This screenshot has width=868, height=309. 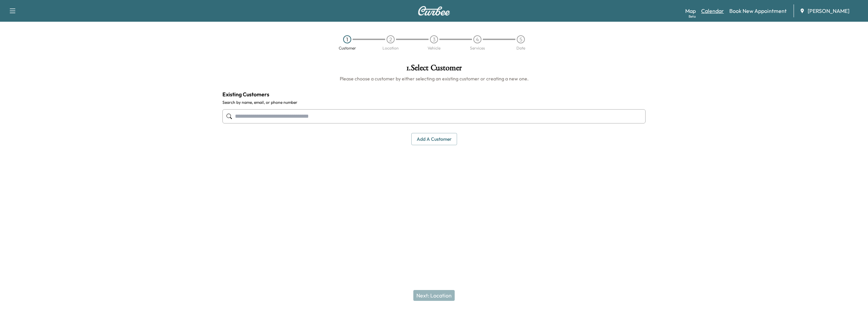 I want to click on div: Date, so click(x=521, y=48).